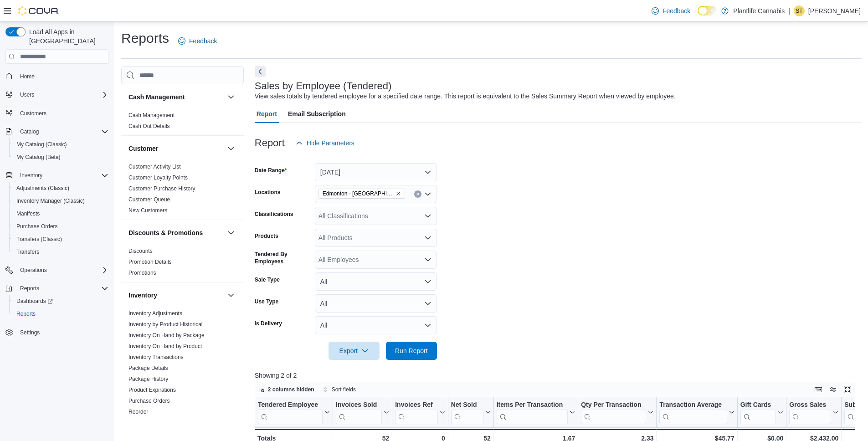 This screenshot has height=441, width=868. I want to click on label: Date Range, so click(270, 170).